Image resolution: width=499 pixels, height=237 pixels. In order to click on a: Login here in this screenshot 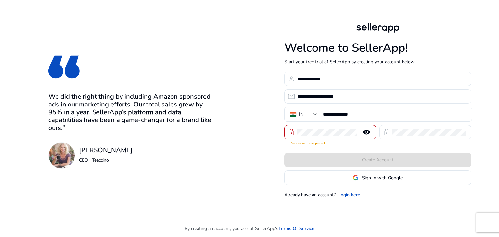, I will do `click(349, 195)`.